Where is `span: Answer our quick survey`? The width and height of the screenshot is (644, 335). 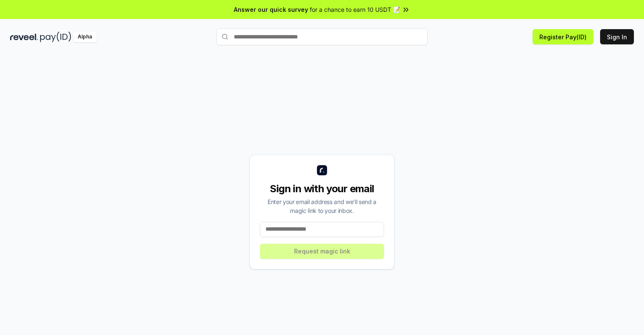 span: Answer our quick survey is located at coordinates (271, 10).